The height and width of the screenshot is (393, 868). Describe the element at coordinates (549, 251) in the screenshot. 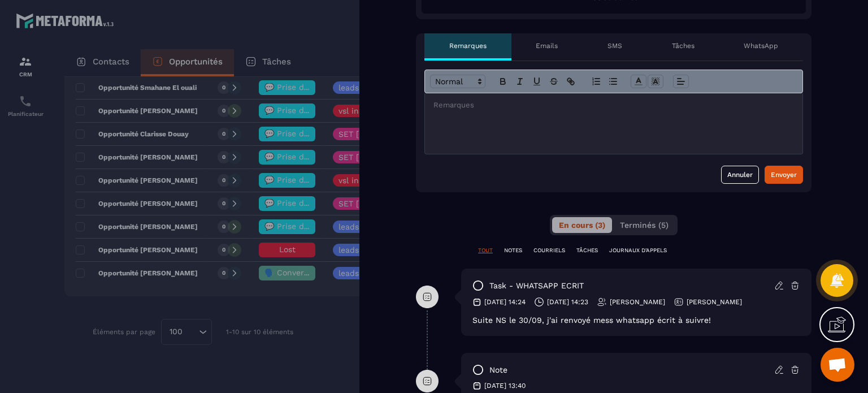

I see `p: COURRIELS` at that location.